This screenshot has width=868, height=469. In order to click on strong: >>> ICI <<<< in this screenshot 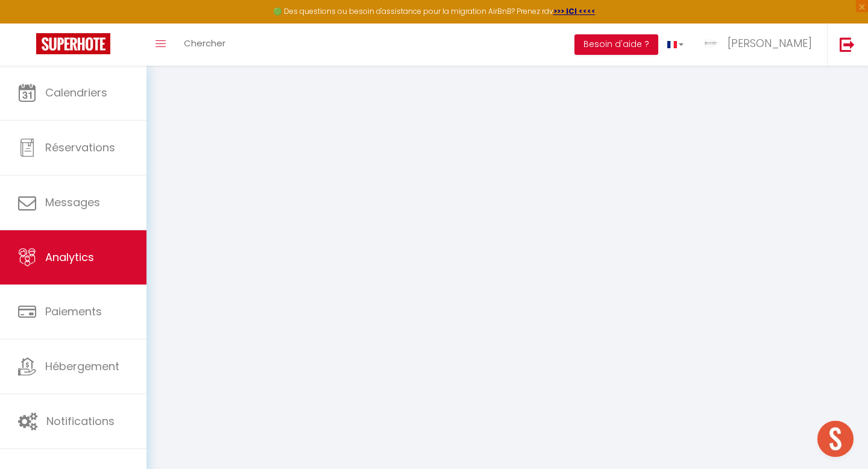, I will do `click(574, 11)`.